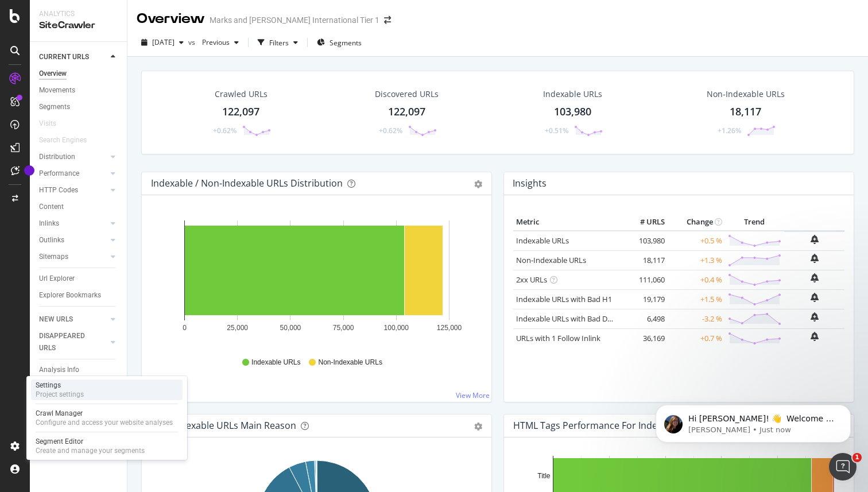 This screenshot has height=492, width=868. What do you see at coordinates (73, 257) in the screenshot?
I see `a: Sitemaps` at bounding box center [73, 257].